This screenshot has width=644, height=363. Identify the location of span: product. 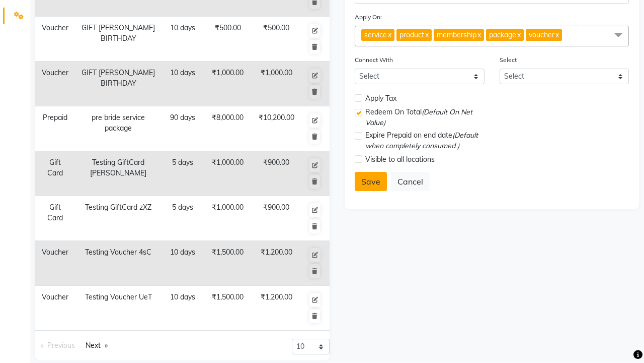
(412, 34).